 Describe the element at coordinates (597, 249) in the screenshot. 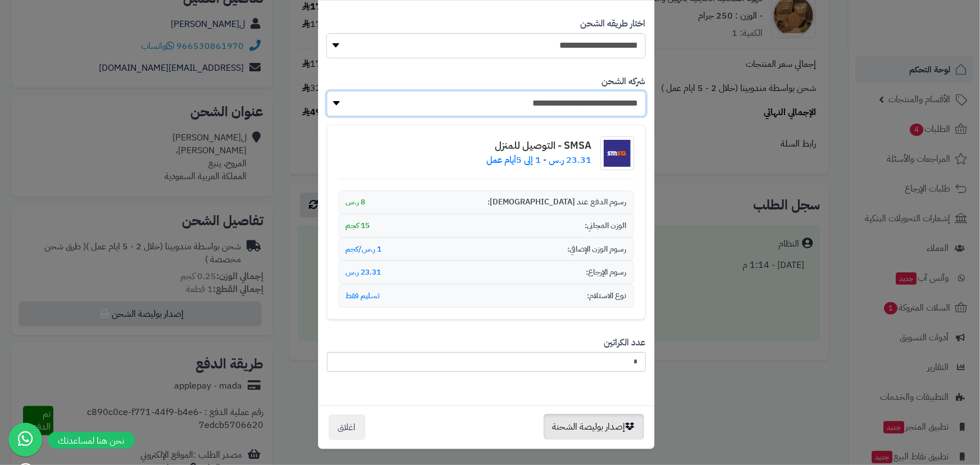

I see `span: رسوم الوزن الإضافي:` at that location.